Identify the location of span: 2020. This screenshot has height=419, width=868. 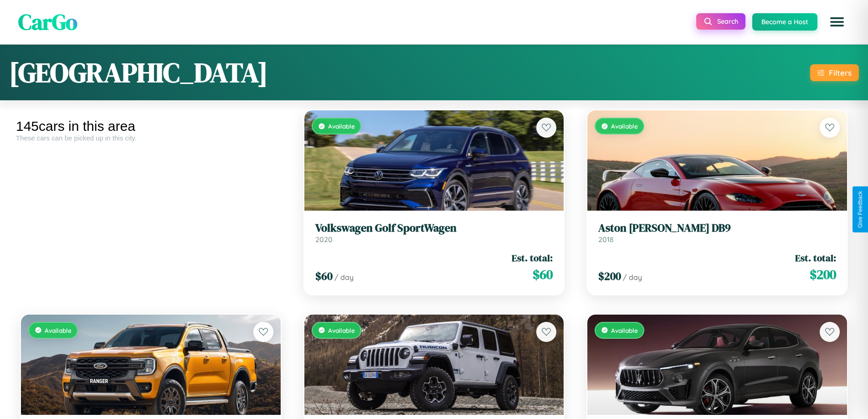
(324, 239).